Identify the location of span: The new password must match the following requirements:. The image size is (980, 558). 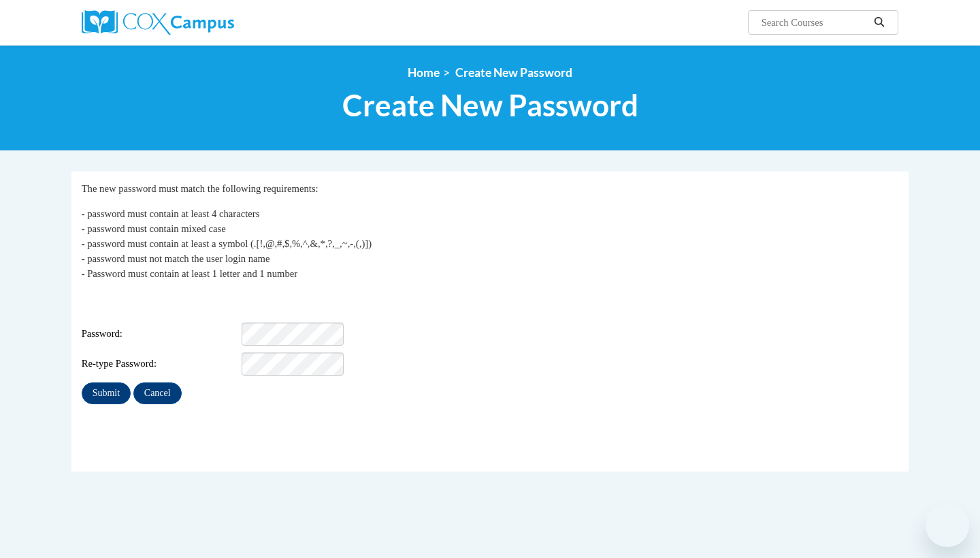
(200, 189).